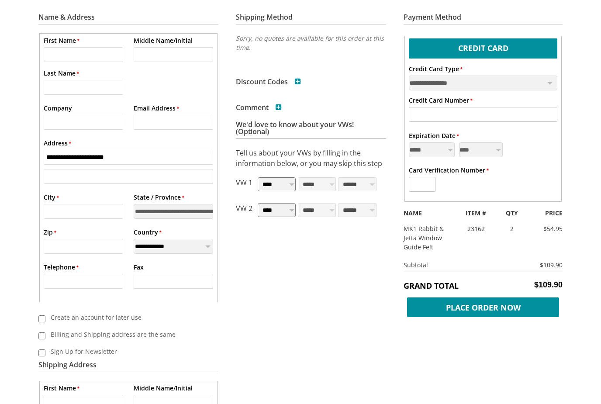 The height and width of the screenshot is (404, 601). I want to click on label: Create an account for later use, so click(127, 317).